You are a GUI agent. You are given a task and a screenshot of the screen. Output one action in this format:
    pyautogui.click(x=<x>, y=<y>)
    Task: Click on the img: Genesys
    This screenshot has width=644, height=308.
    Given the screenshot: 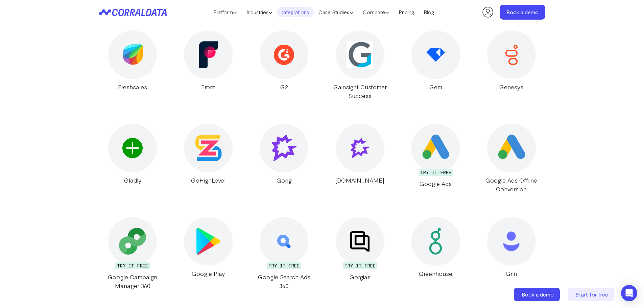 What is the action you would take?
    pyautogui.click(x=511, y=55)
    